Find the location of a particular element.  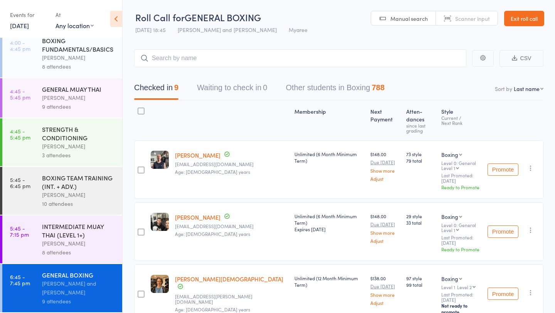

button: Other students in Boxing788 is located at coordinates (335, 89).